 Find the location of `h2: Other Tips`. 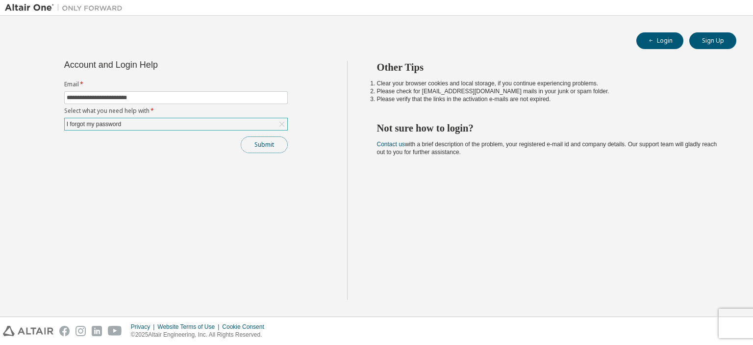

h2: Other Tips is located at coordinates (548, 67).